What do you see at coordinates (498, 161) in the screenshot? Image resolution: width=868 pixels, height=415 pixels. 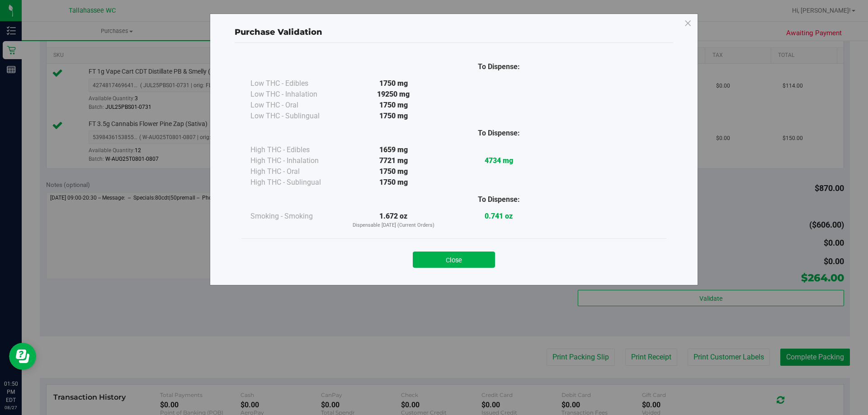 I see `strong: 4734 mg` at bounding box center [498, 161].